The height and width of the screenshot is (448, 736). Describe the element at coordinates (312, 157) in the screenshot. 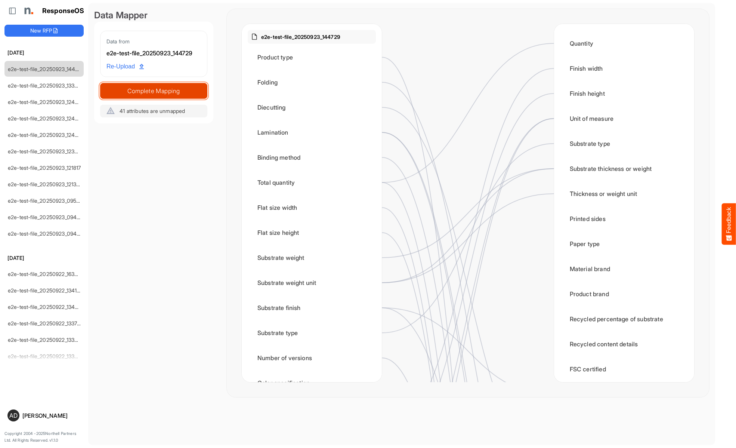

I see `div: Binding method` at that location.